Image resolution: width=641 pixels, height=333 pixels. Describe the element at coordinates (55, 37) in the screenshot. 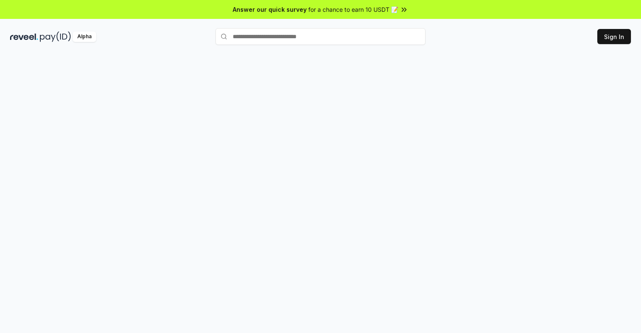

I see `img: pay_id` at that location.